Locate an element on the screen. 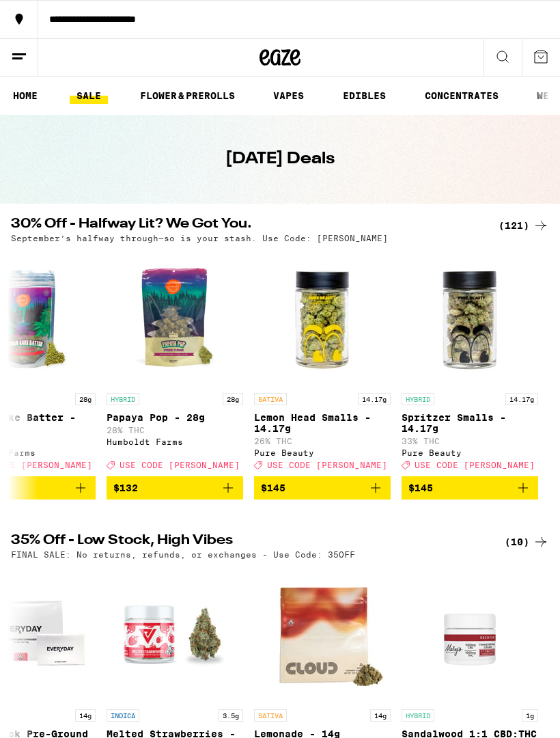  p: Spritzer Smalls - 14.17g is located at coordinates (470, 423).